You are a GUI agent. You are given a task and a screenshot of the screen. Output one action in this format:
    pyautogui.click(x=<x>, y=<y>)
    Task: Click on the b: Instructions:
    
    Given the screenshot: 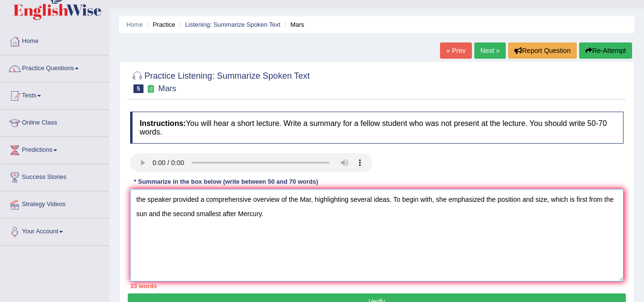 What is the action you would take?
    pyautogui.click(x=162, y=123)
    